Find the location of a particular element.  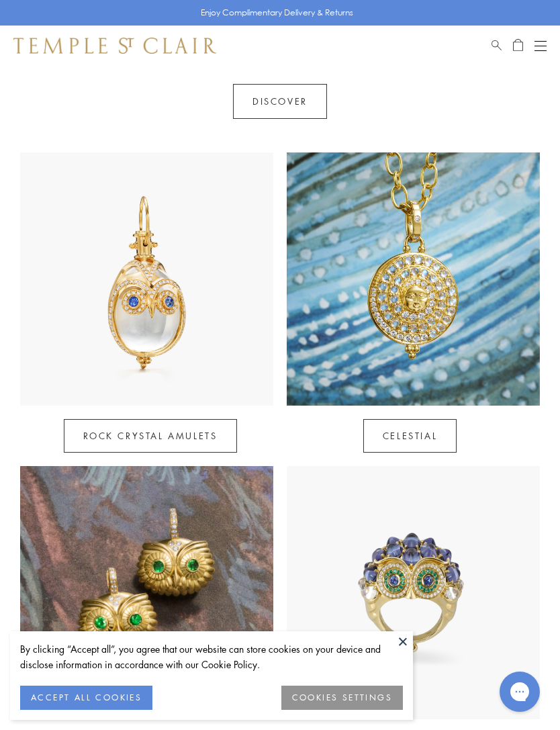

img: Temple St. Clair is located at coordinates (115, 45).